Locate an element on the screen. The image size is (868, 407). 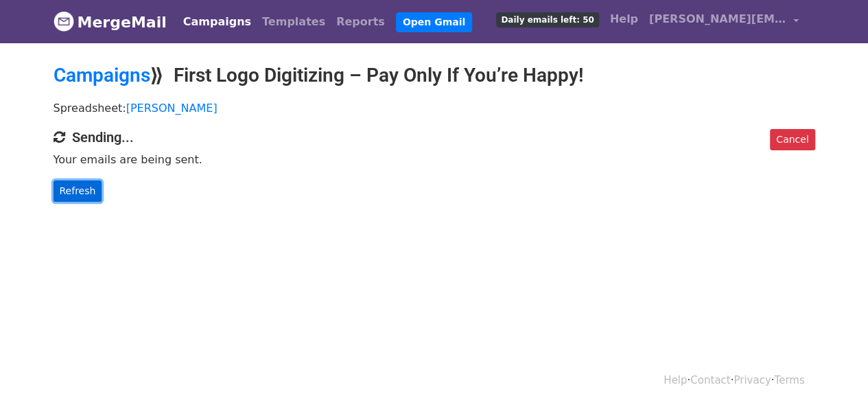
a: Refresh is located at coordinates (77, 191).